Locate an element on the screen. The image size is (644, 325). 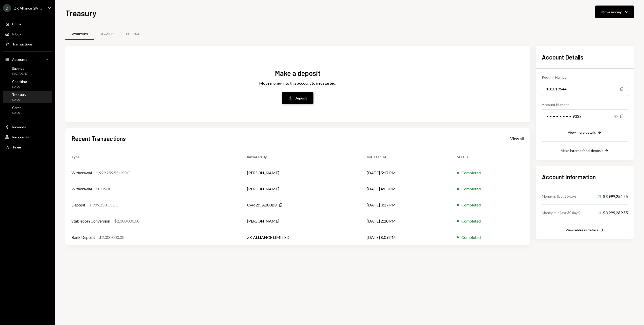
a: Transactions is located at coordinates (28, 44).